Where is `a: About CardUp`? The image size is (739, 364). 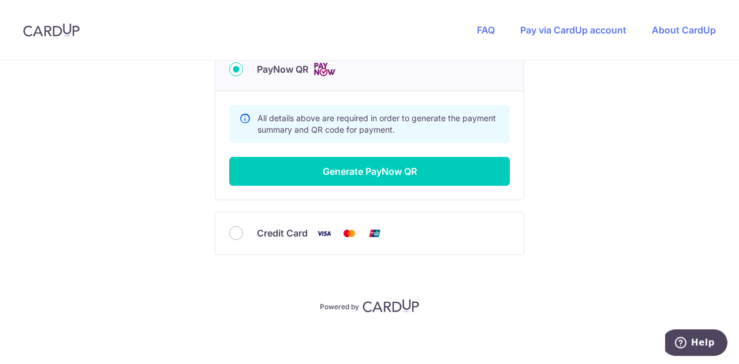 a: About CardUp is located at coordinates (684, 30).